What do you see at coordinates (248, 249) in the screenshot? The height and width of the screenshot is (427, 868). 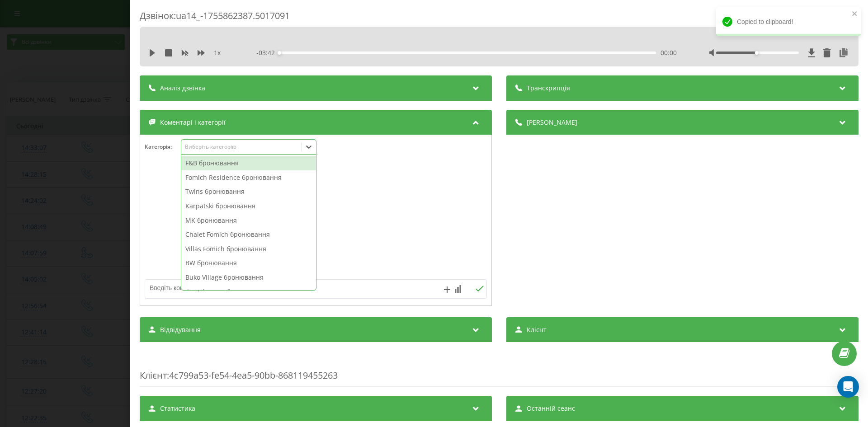 I see `div: Villas Fomich бронювання` at bounding box center [248, 249].